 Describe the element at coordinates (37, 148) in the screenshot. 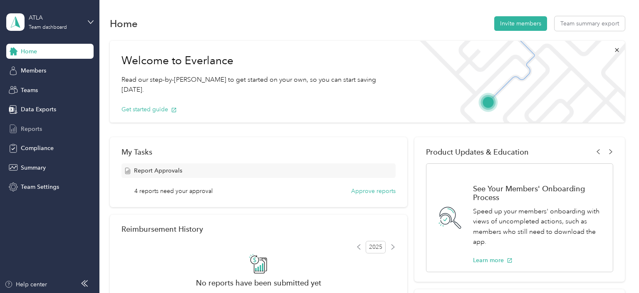

I see `span: Compliance` at that location.